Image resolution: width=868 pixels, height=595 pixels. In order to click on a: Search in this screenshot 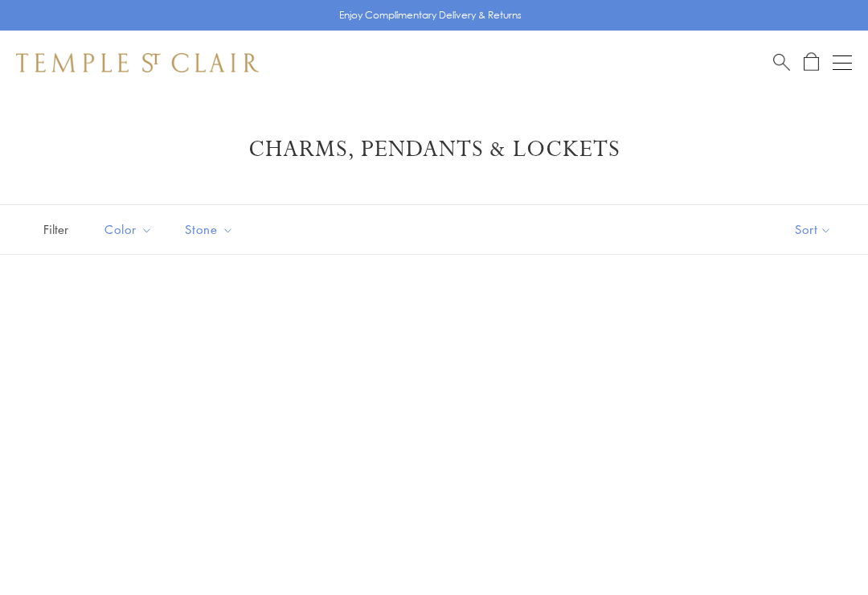, I will do `click(781, 62)`.